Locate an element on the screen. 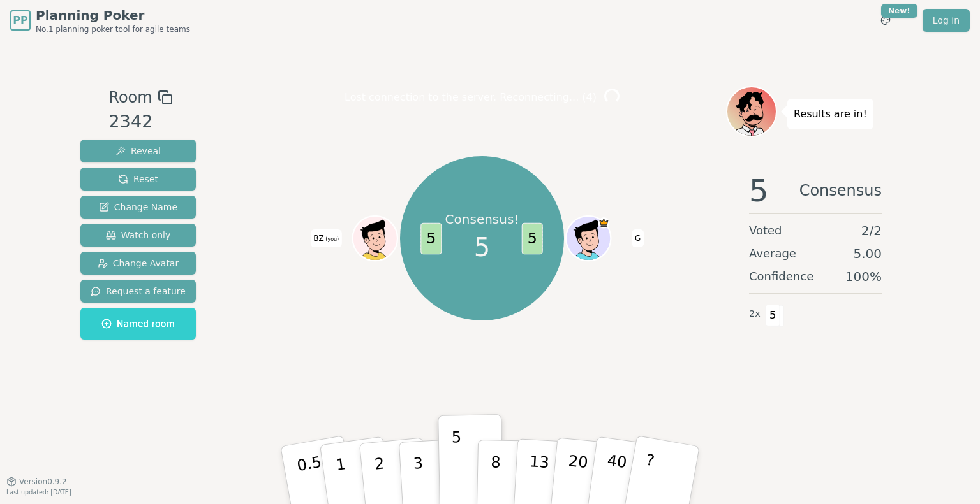 The width and height of the screenshot is (980, 504). span: Named room is located at coordinates (138, 324).